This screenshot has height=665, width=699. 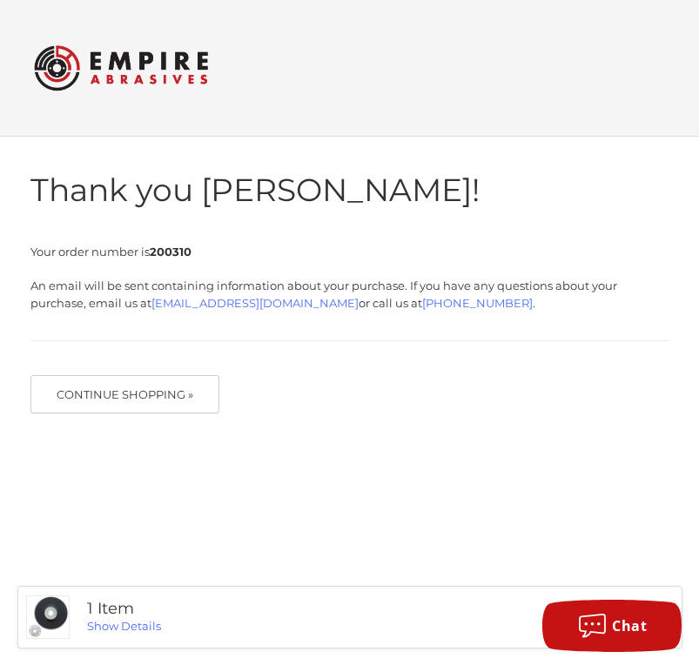 I want to click on strong: 200310, so click(x=171, y=251).